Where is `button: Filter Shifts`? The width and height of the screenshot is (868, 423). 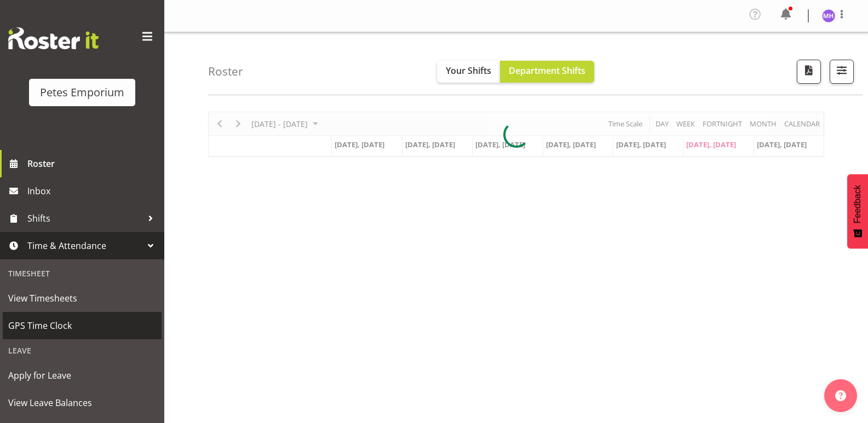
button: Filter Shifts is located at coordinates (841, 72).